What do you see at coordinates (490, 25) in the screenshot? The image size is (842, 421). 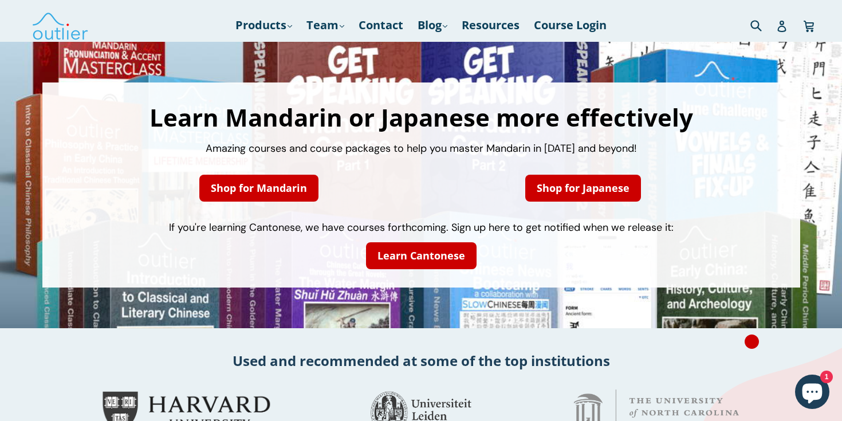 I see `a: Resources` at bounding box center [490, 25].